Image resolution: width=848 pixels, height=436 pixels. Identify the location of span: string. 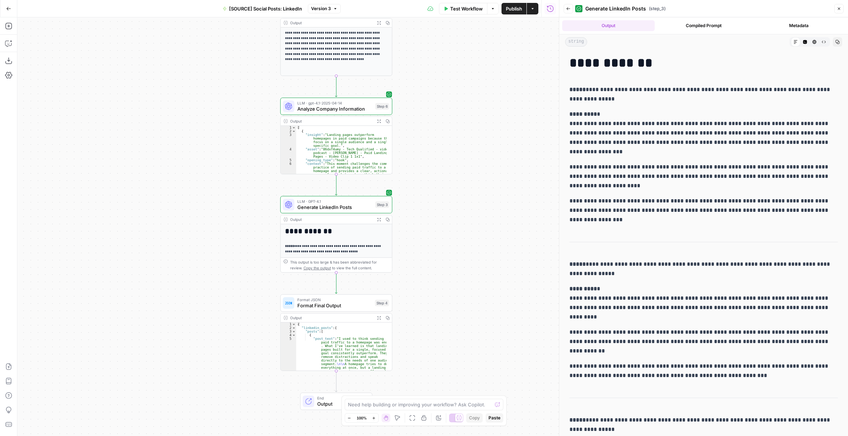
(576, 42).